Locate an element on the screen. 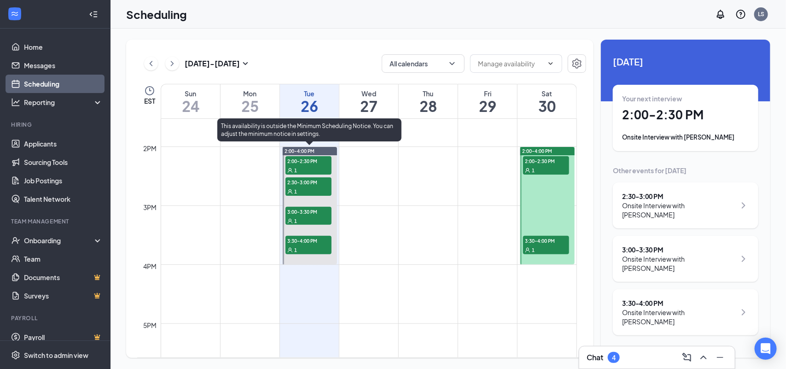  h1: 28 is located at coordinates (428, 106).